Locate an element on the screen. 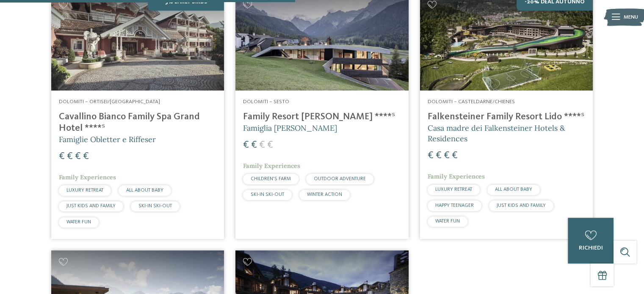 The width and height of the screenshot is (644, 294). span: Dolomiti – Sesto is located at coordinates (266, 102).